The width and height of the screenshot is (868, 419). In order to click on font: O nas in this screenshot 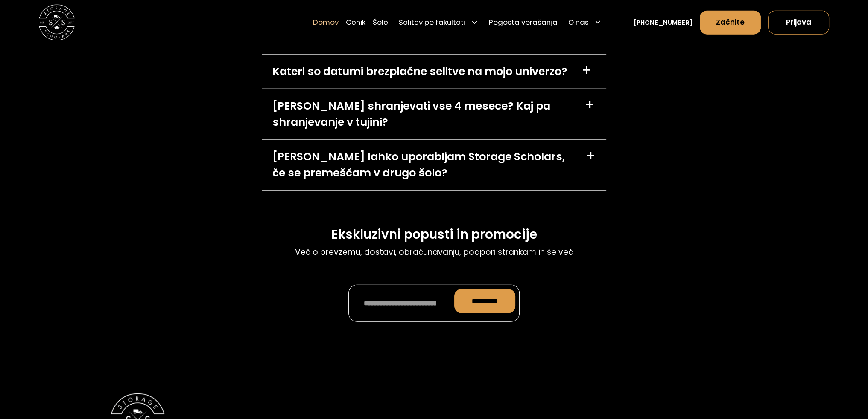, I will do `click(579, 22)`.